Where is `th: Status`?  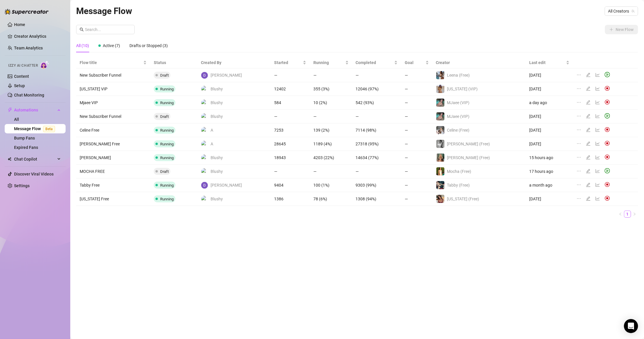 th: Status is located at coordinates (174, 63).